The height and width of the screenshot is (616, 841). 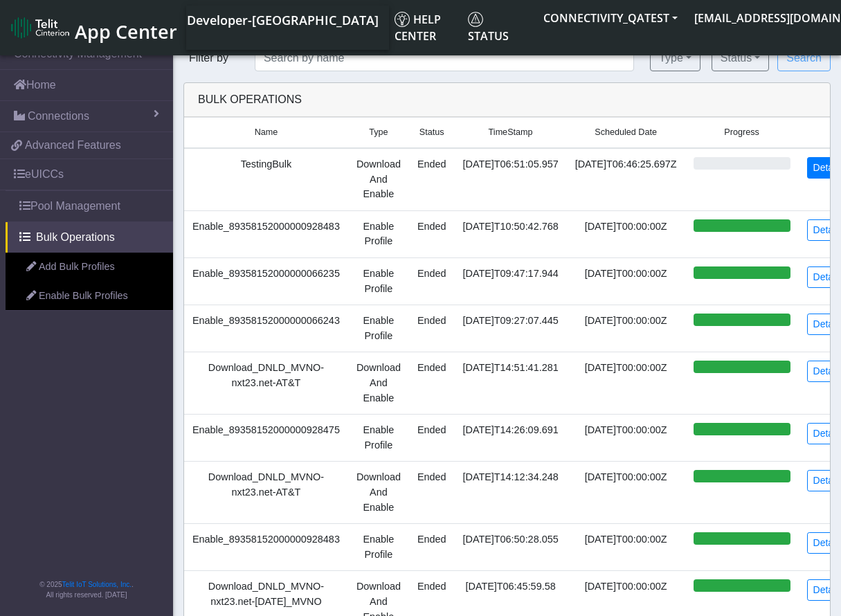 I want to click on a: App Center, so click(x=93, y=28).